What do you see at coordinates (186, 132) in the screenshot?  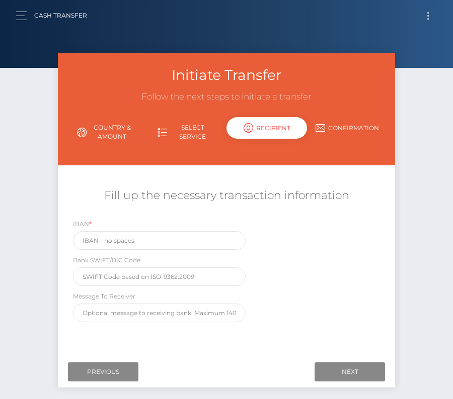 I see `a: Select Service` at bounding box center [186, 132].